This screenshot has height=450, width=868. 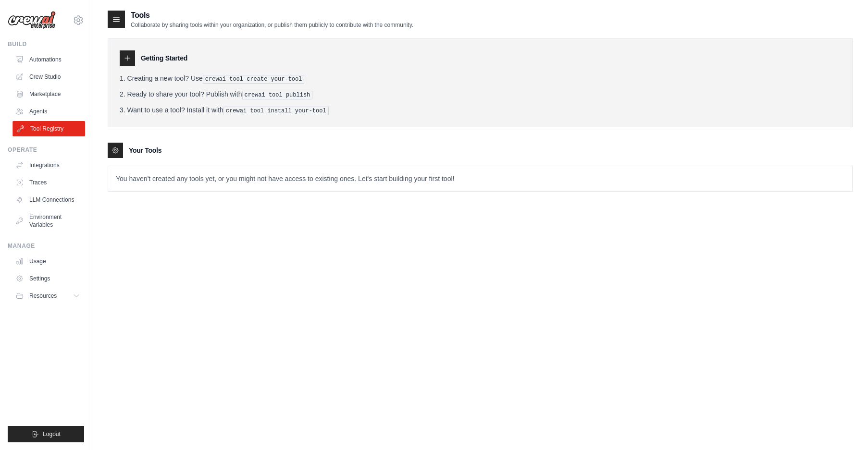 I want to click on button: Logout, so click(x=46, y=434).